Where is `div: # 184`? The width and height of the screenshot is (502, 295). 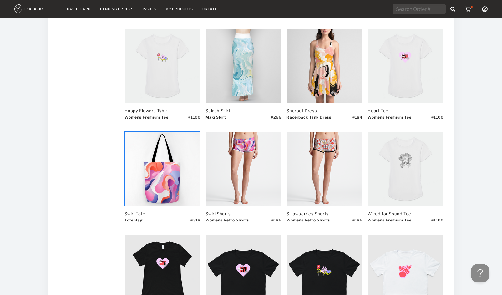 div: # 184 is located at coordinates (357, 120).